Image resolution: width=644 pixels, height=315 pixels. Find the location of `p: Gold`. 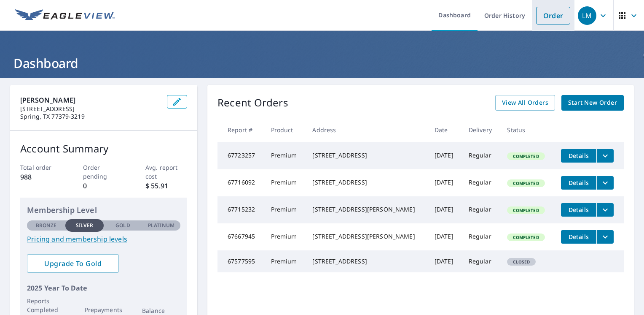

p: Gold is located at coordinates (122, 225).